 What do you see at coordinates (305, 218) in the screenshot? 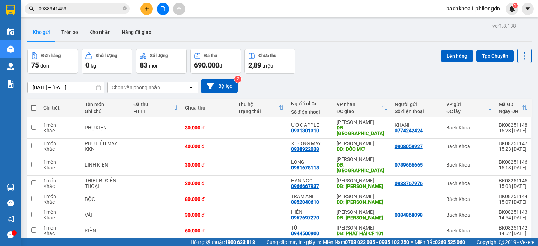
I see `div: 0967697270` at bounding box center [305, 218].